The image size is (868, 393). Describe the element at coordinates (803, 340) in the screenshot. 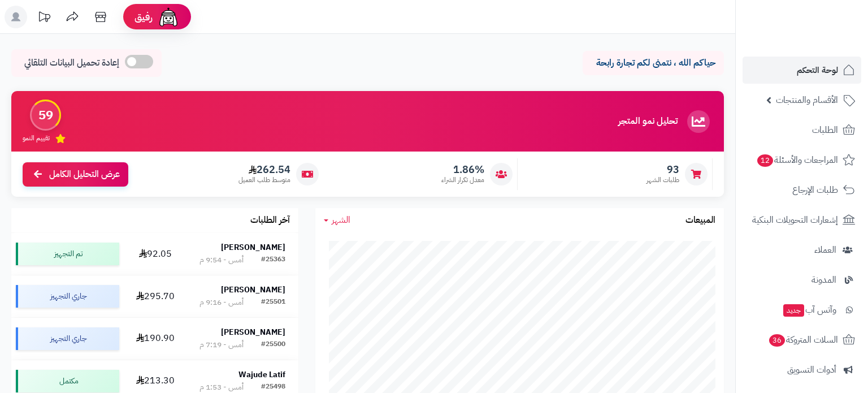

I see `span: السلات المتروكة` at that location.